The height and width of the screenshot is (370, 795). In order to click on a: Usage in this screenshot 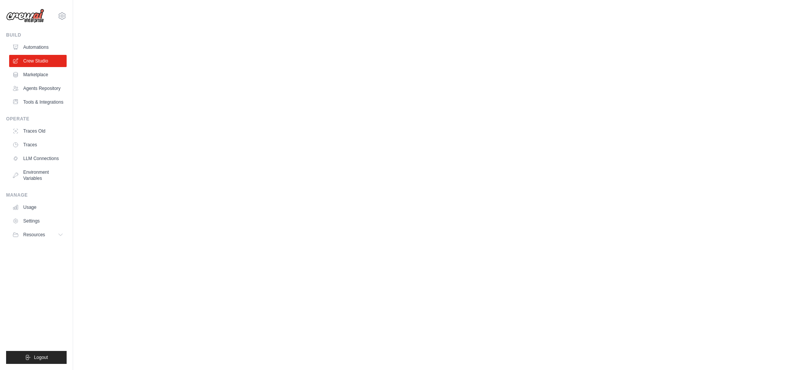, I will do `click(38, 207)`.